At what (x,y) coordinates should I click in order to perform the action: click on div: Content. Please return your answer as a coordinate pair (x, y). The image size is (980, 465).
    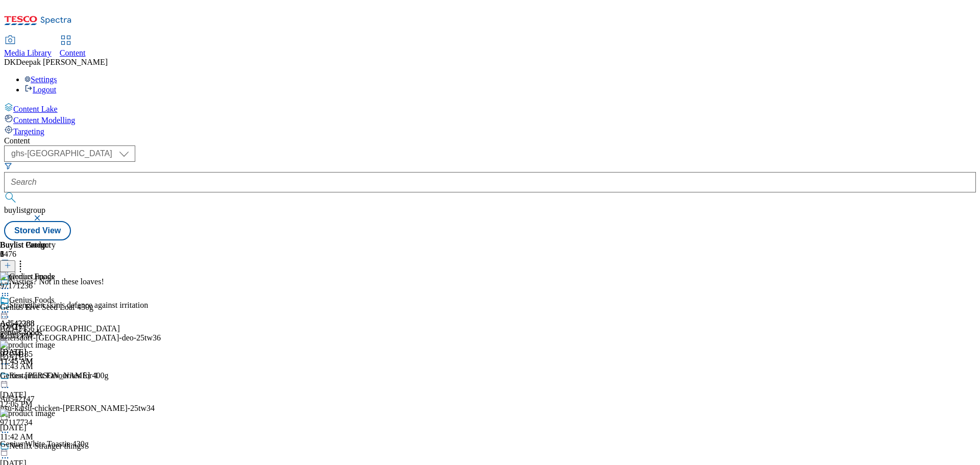
    Looking at the image, I should click on (490, 141).